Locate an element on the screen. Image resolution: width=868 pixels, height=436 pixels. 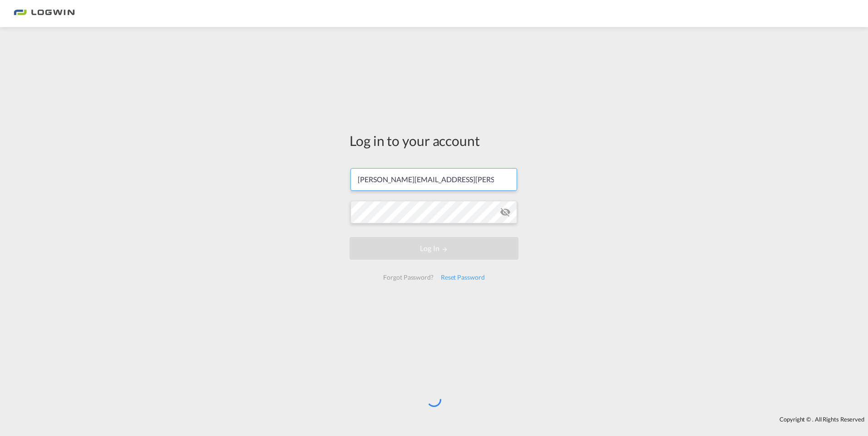
img: bc73a0e0d8c111efacd525e4c8ad7d32.png is located at coordinates (44, 14).